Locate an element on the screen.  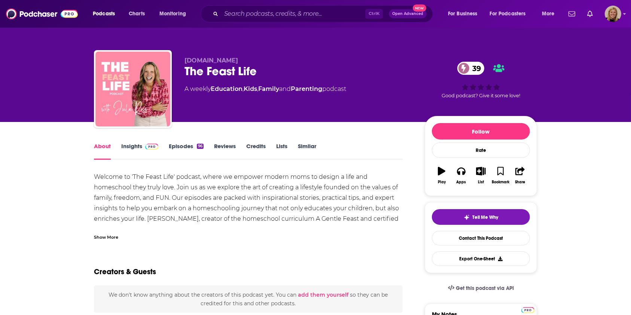
span: Ctrl K is located at coordinates (374, 14).